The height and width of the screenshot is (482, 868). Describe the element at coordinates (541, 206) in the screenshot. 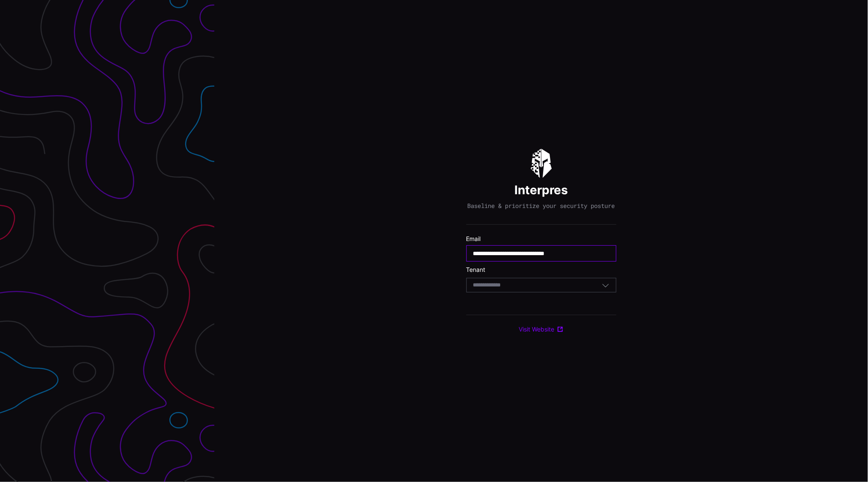

I see `p: Baseline & prioritize your security posture` at that location.